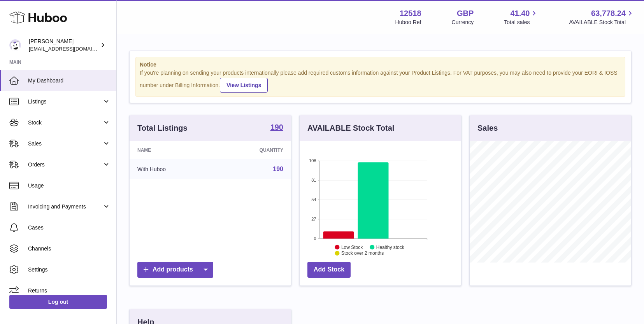 Image resolution: width=644 pixels, height=324 pixels. I want to click on h3: Total Listings, so click(162, 128).